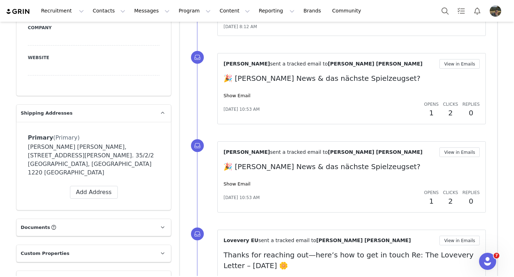 The image size is (514, 277). What do you see at coordinates (40, 138) in the screenshot?
I see `span: Primary` at bounding box center [40, 138].